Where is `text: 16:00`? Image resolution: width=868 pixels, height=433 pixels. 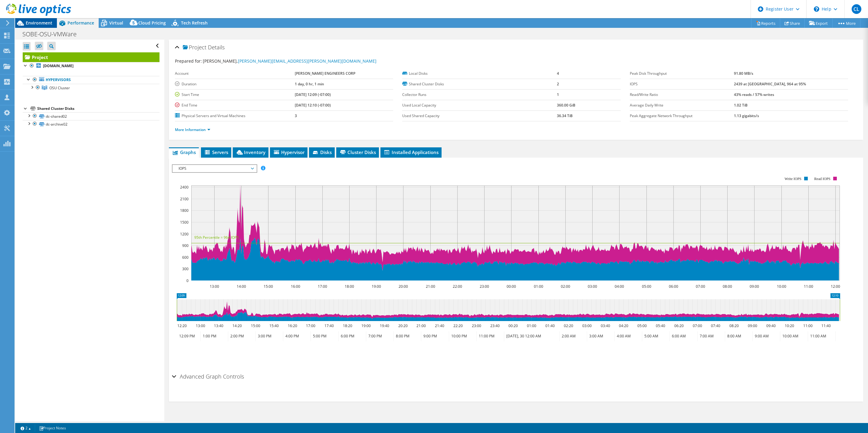 text: 16:00 is located at coordinates (295, 286).